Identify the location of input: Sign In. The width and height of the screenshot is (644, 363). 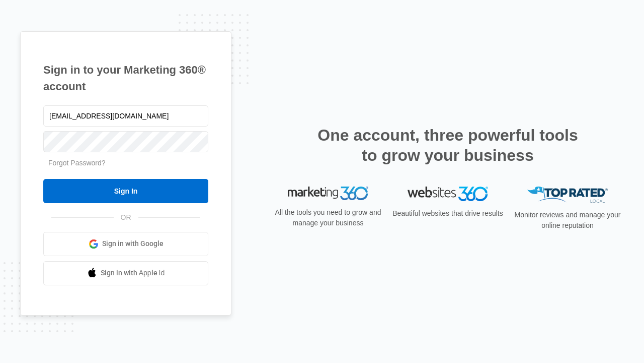
(126, 191).